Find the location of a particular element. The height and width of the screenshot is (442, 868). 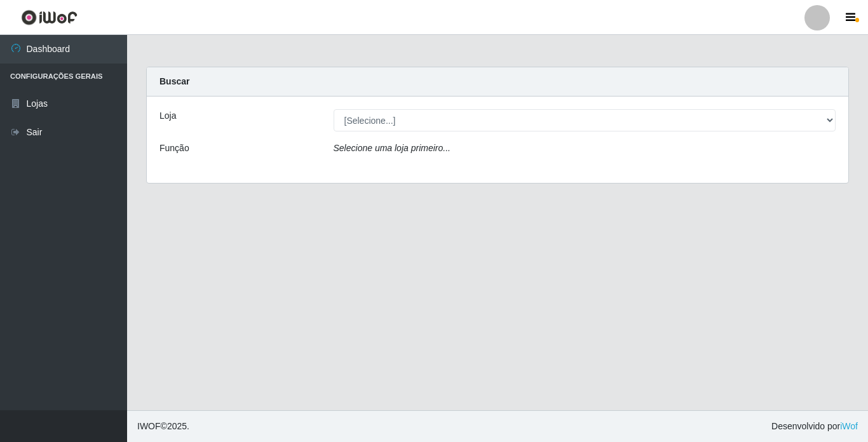

a: iWof is located at coordinates (849, 426).